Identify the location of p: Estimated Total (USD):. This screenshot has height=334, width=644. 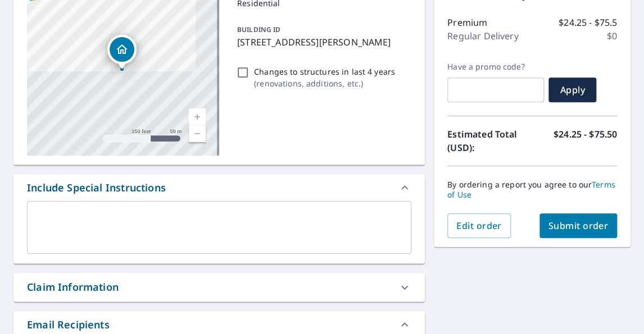
(490, 141).